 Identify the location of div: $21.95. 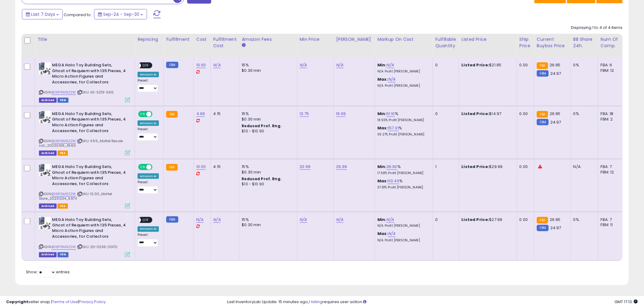
(487, 65).